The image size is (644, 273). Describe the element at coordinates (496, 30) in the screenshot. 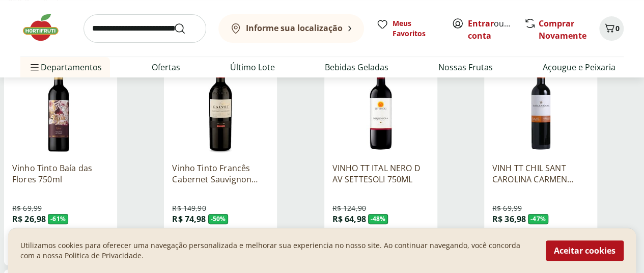

I see `a: Criar conta` at that location.